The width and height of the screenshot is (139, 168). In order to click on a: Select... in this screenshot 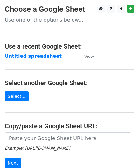, I will do `click(17, 96)`.